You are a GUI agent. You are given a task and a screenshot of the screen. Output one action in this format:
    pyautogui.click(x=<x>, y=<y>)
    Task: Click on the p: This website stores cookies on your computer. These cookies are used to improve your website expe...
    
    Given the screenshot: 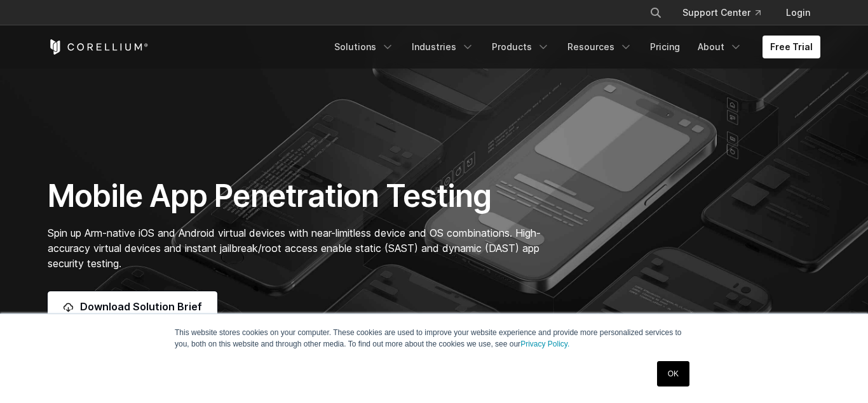 What is the action you would take?
    pyautogui.click(x=434, y=338)
    